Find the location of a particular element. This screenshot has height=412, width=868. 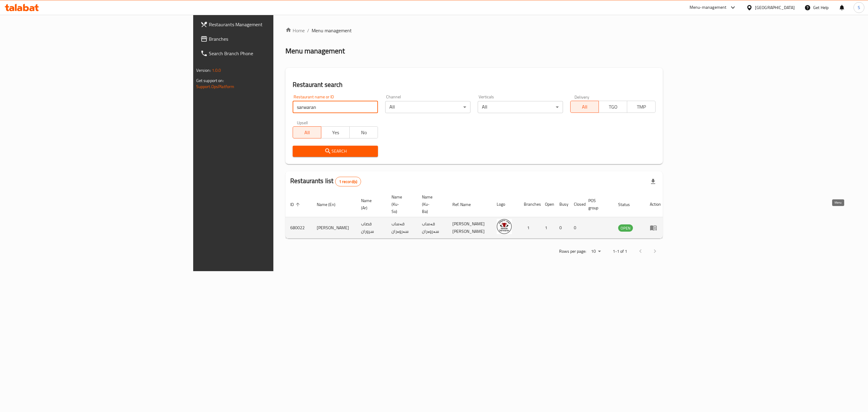

span: Get support on: is located at coordinates (210, 80).